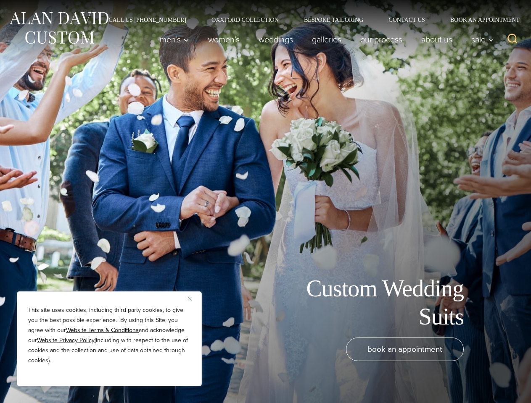 This screenshot has width=531, height=403. What do you see at coordinates (324, 40) in the screenshot?
I see `nav: Primary Navigation` at bounding box center [324, 40].